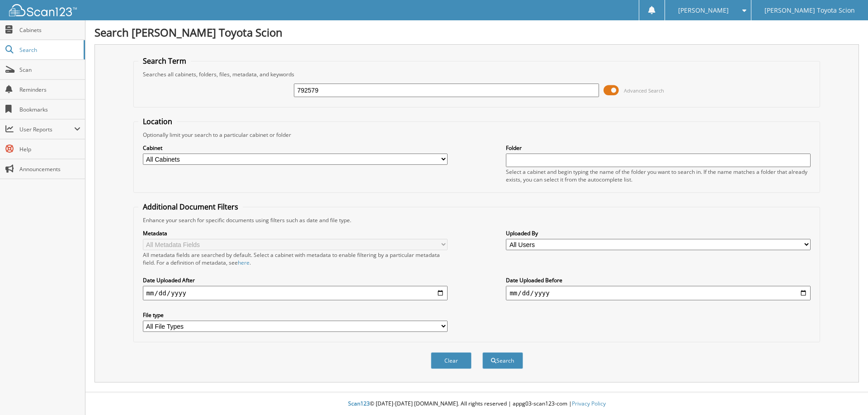 This screenshot has width=868, height=415. I want to click on span: Help, so click(50, 149).